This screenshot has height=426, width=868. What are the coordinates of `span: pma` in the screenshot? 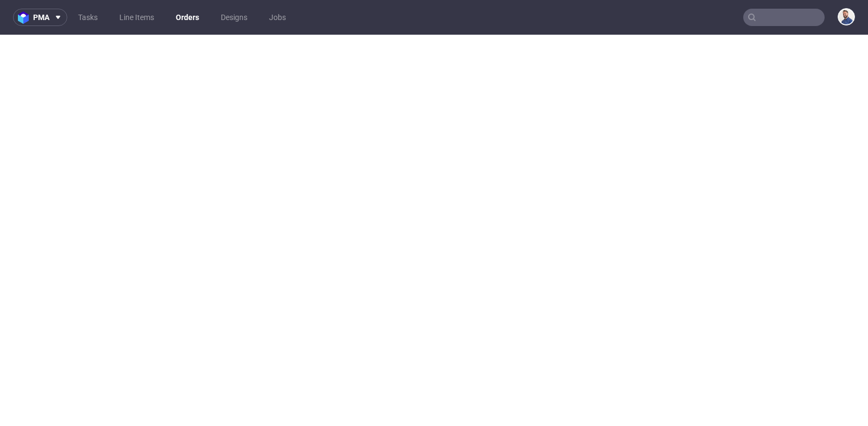 It's located at (41, 17).